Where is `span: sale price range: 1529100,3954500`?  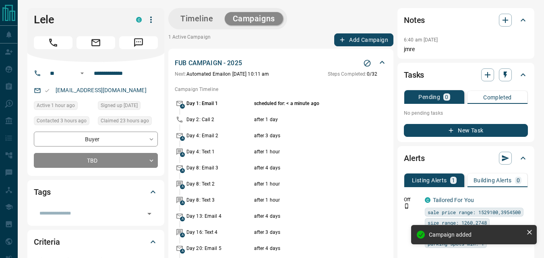 span: sale price range: 1529100,3954500 is located at coordinates (474, 212).